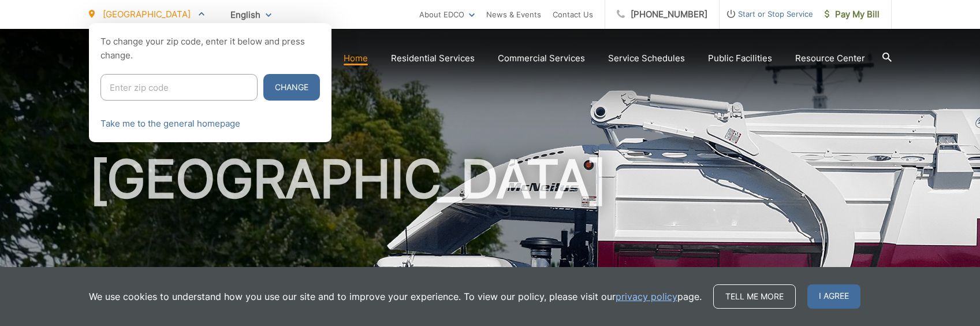 The image size is (980, 326). Describe the element at coordinates (291, 88) in the screenshot. I see `button: Change` at that location.